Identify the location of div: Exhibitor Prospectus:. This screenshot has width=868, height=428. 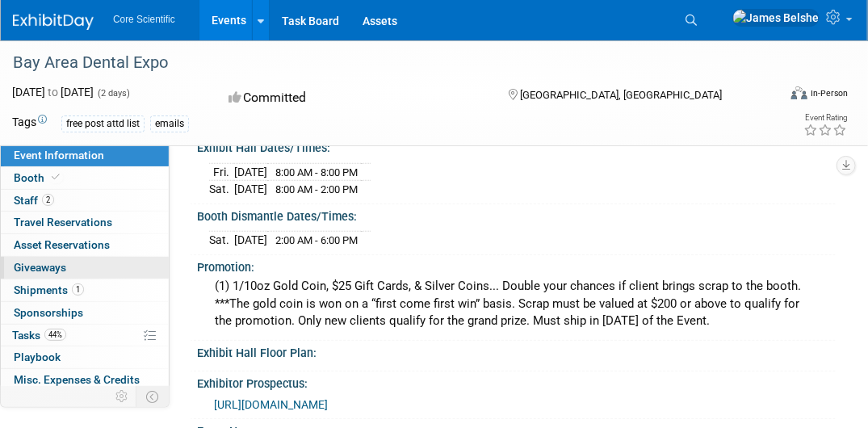
(516, 381).